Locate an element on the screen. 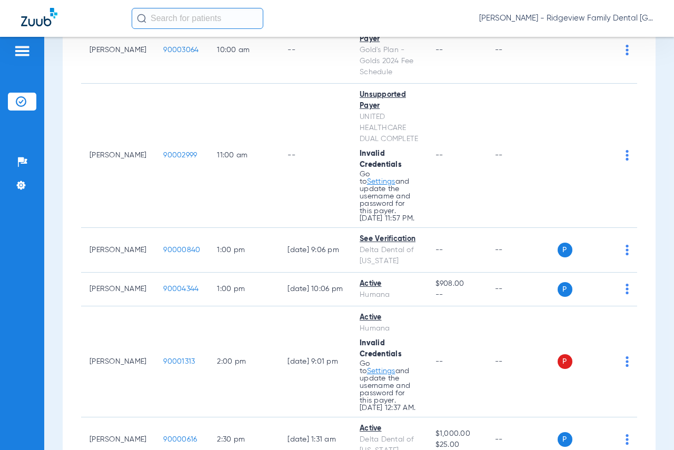 The image size is (674, 450). span: 90004344 is located at coordinates (181, 289).